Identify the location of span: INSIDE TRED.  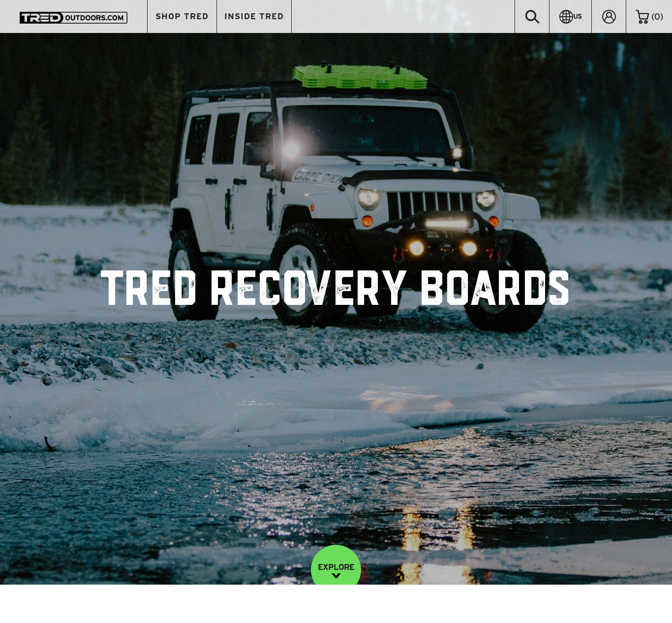
(254, 16).